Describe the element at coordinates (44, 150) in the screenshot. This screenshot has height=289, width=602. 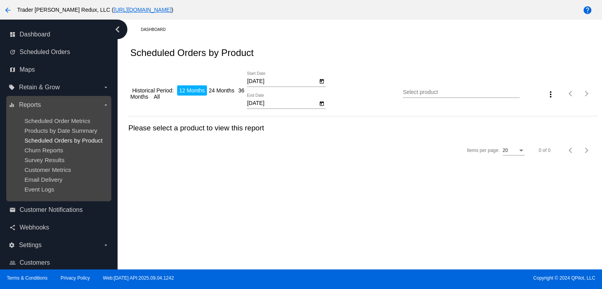
I see `span: Churn Reports` at that location.